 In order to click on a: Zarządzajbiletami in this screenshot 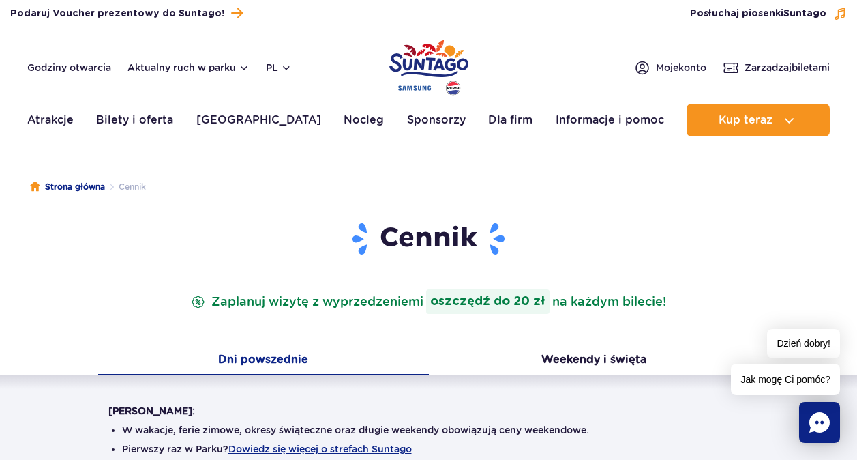, I will do `click(776, 68)`.